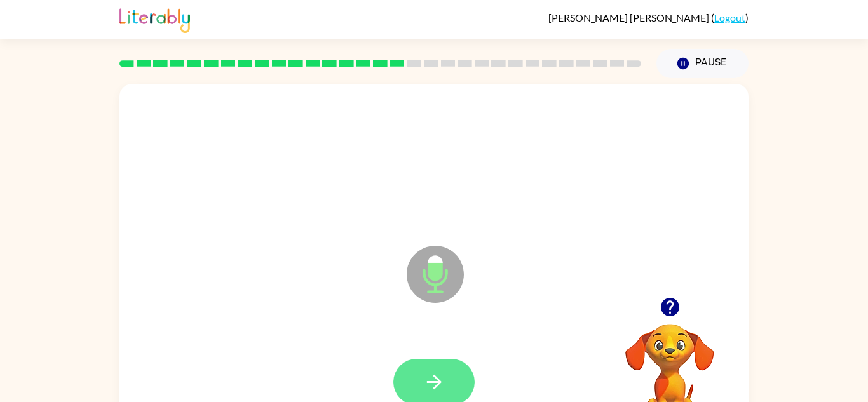 Image resolution: width=868 pixels, height=402 pixels. Describe the element at coordinates (154, 19) in the screenshot. I see `img: Literably` at that location.